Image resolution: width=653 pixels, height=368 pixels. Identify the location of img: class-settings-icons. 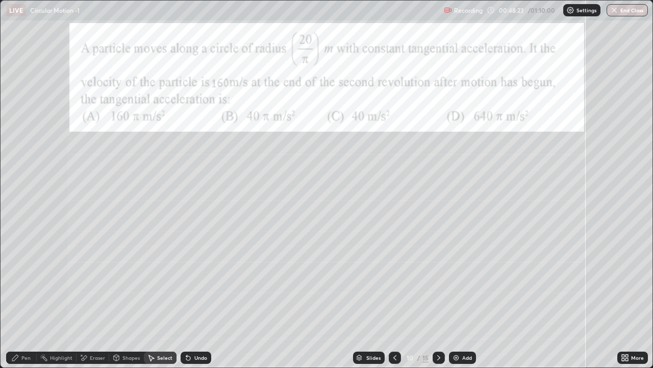
(571, 10).